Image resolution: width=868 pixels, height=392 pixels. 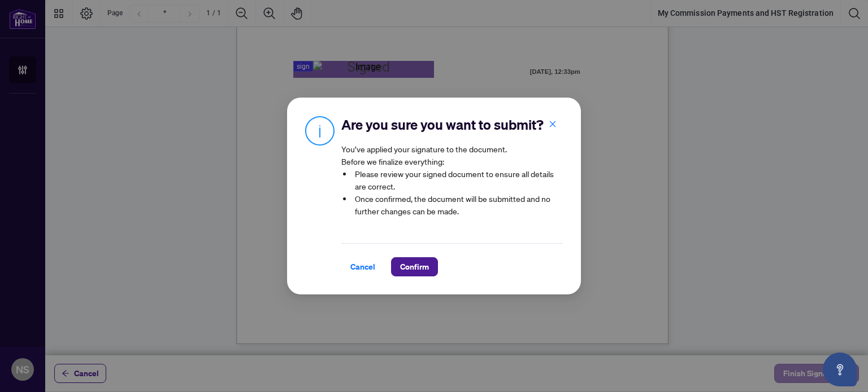 I want to click on button: Confirm, so click(x=414, y=267).